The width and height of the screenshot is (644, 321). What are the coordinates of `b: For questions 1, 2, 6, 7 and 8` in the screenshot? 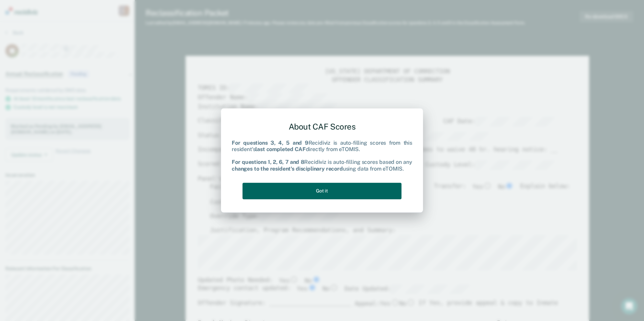 It's located at (267, 162).